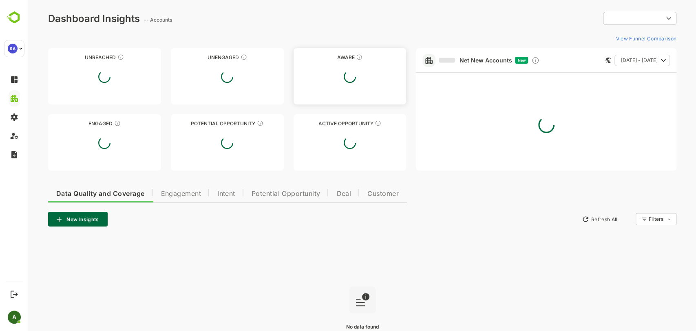  Describe the element at coordinates (13, 49) in the screenshot. I see `div: 9A` at that location.